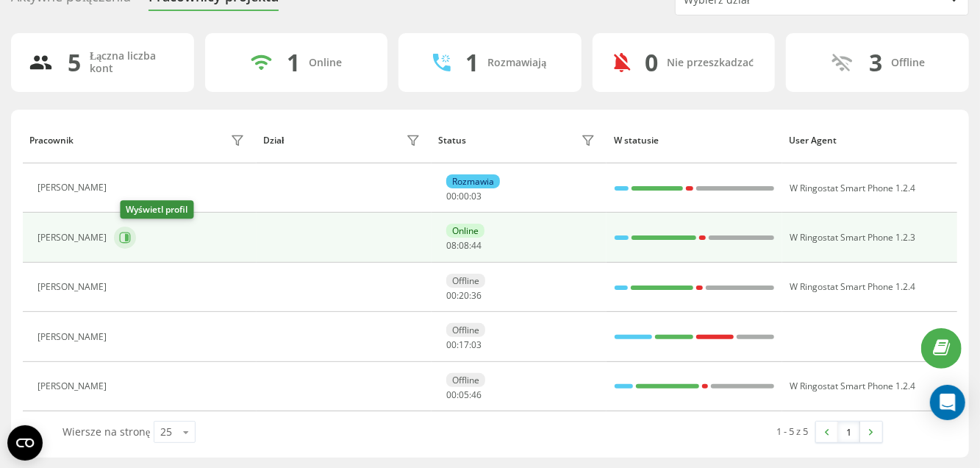 Image resolution: width=980 pixels, height=468 pixels. Describe the element at coordinates (477, 295) in the screenshot. I see `span: 36` at that location.